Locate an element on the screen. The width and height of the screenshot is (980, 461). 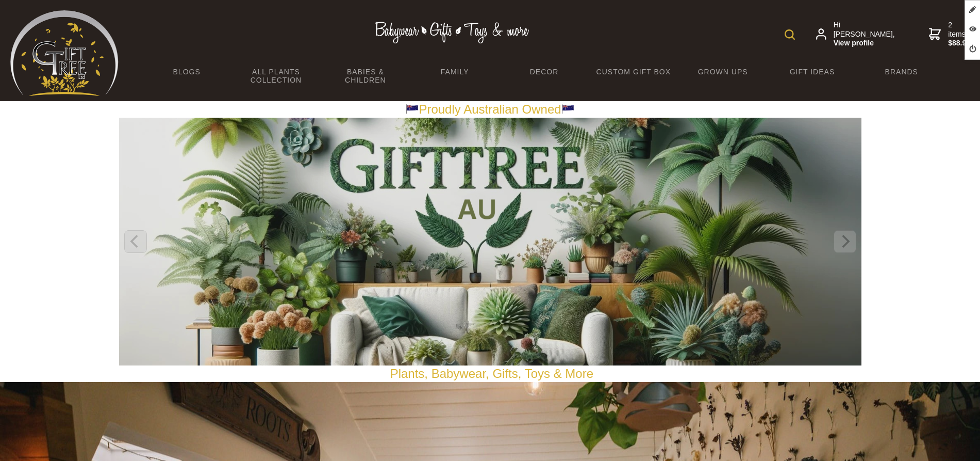
img: Babyware - Gifts - Toys and more... is located at coordinates (65, 53).